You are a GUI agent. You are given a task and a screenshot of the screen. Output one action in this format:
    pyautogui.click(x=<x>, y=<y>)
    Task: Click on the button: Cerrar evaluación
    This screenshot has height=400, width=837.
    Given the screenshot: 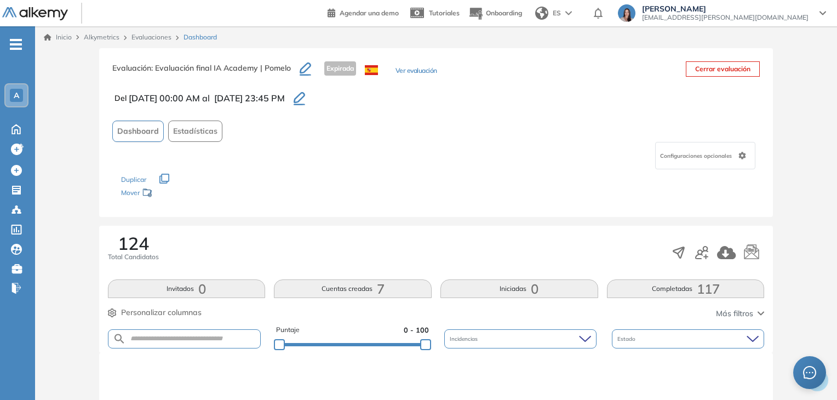 What is the action you would take?
    pyautogui.click(x=722, y=69)
    